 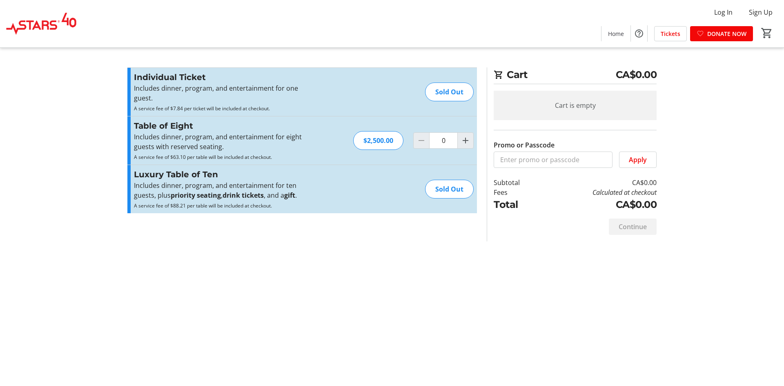 I want to click on a: Home, so click(x=616, y=33).